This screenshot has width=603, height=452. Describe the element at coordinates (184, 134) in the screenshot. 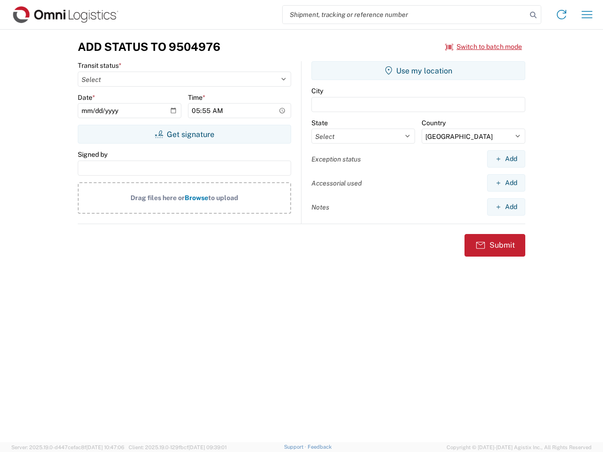

I see `button: Get signature` at that location.